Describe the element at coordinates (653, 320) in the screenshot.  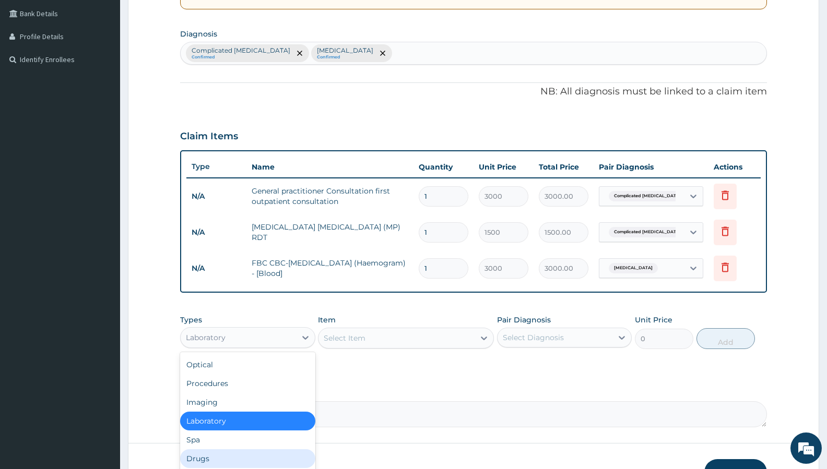
I see `label: Unit Price` at that location.